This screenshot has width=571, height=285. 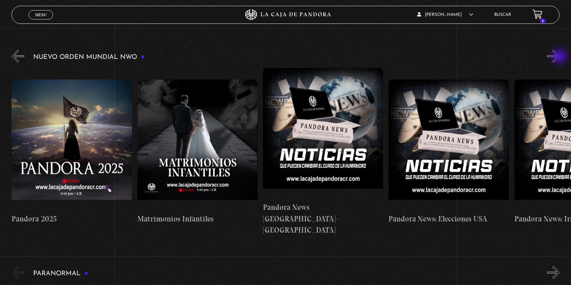 What do you see at coordinates (41, 15) in the screenshot?
I see `span: Menu` at bounding box center [41, 15].